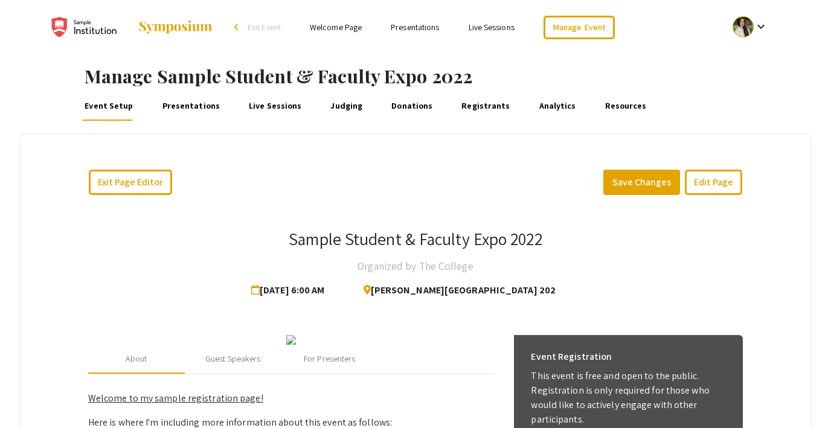  I want to click on u: Welcome to my sample registration page!, so click(176, 398).